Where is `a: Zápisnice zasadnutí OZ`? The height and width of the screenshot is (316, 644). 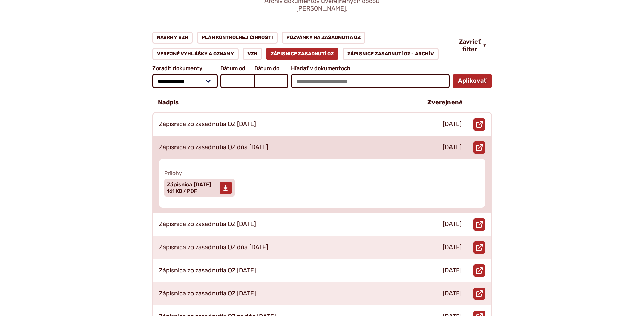
a: Zápisnice zasadnutí OZ is located at coordinates (303, 54).